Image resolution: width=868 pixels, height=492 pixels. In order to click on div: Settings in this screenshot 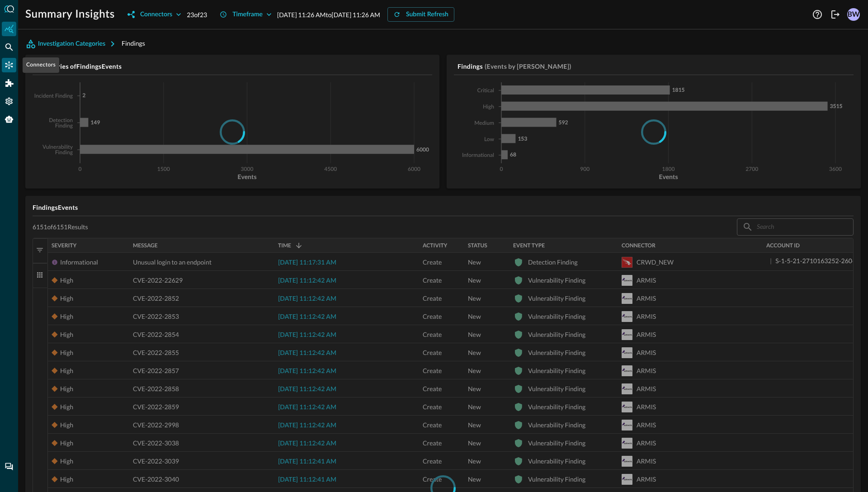, I will do `click(9, 101)`.